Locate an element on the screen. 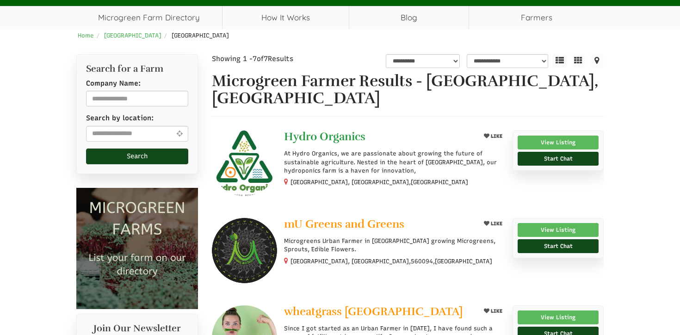 Image resolution: width=680 pixels, height=335 pixels. a: mU Greens and Greens is located at coordinates (379, 225).